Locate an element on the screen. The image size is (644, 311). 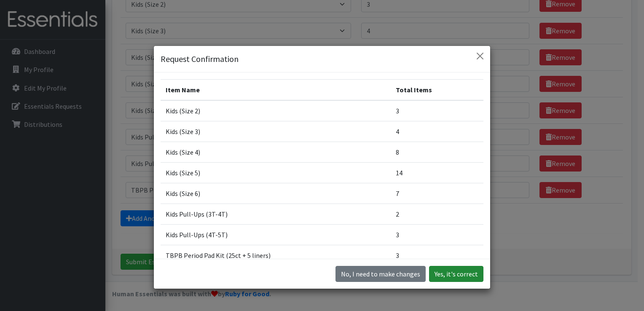
td: Kids Pull-Ups (4T-5T) is located at coordinates (276, 234).